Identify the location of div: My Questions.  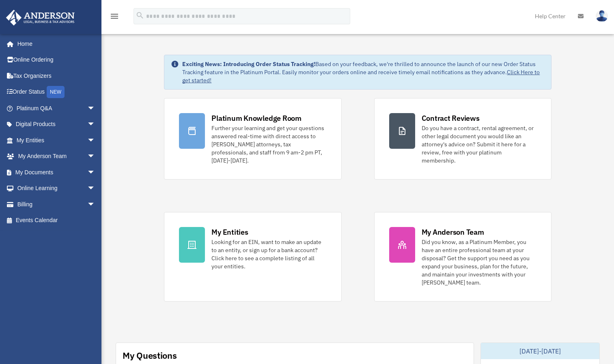
(150, 356).